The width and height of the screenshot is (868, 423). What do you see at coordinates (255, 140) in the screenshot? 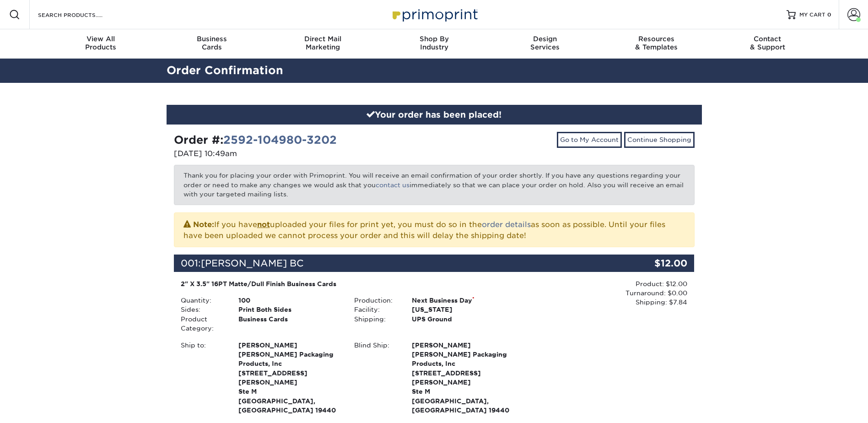
I see `strong: Order #:` at bounding box center [255, 140].